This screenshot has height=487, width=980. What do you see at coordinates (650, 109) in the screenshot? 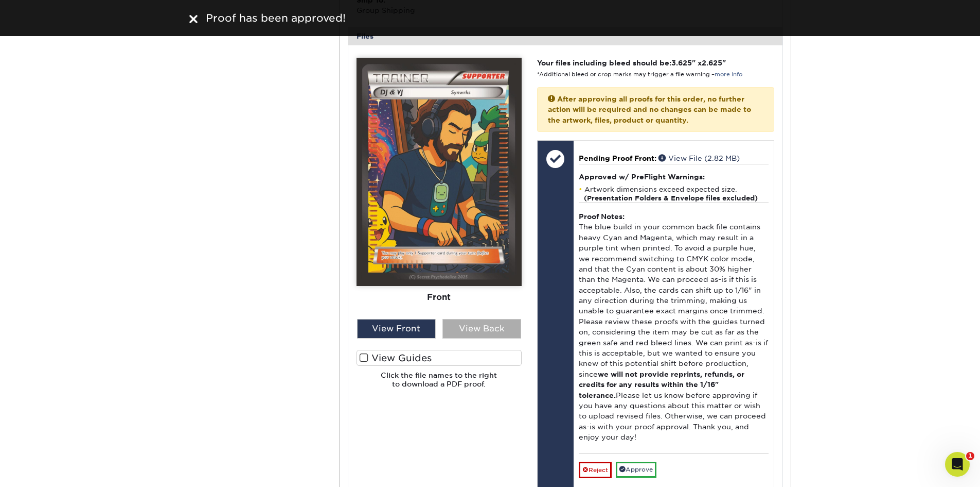
I see `strong: After approving all proofs for this order, no further action will be required and no changes can ...` at bounding box center [650, 109].